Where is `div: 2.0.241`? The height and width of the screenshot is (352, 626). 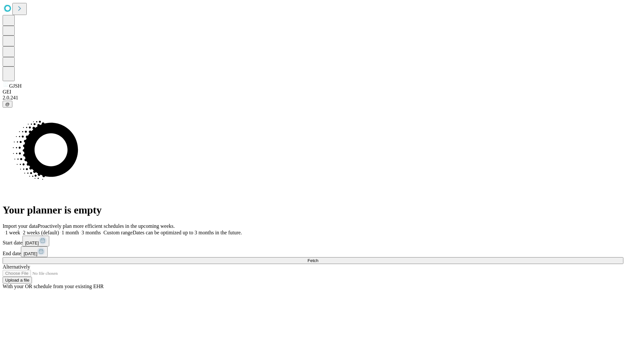 div: 2.0.241 is located at coordinates (313, 98).